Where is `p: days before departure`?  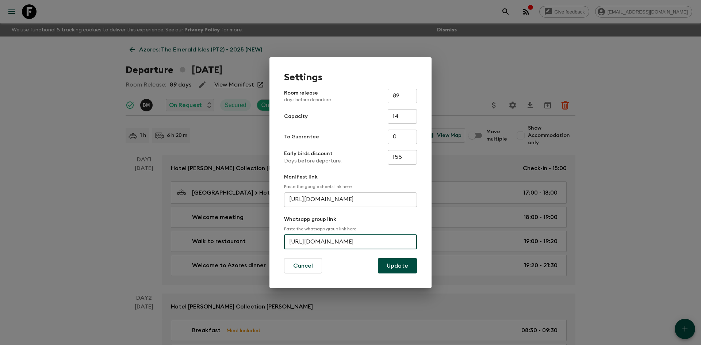 p: days before departure is located at coordinates (307, 100).